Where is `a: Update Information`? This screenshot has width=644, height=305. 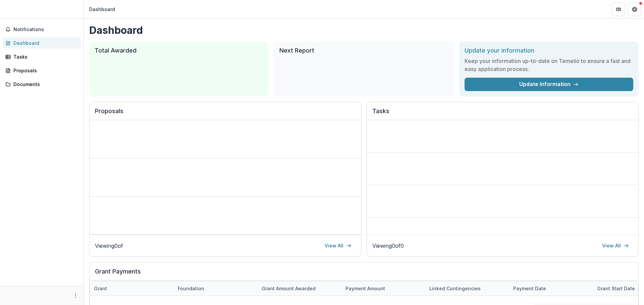
a: Update Information is located at coordinates (549, 84).